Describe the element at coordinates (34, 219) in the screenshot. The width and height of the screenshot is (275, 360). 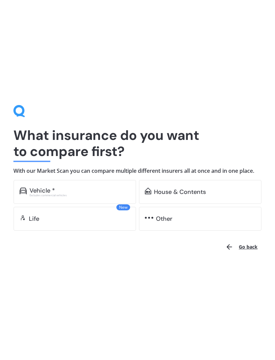
I see `div: Life` at that location.